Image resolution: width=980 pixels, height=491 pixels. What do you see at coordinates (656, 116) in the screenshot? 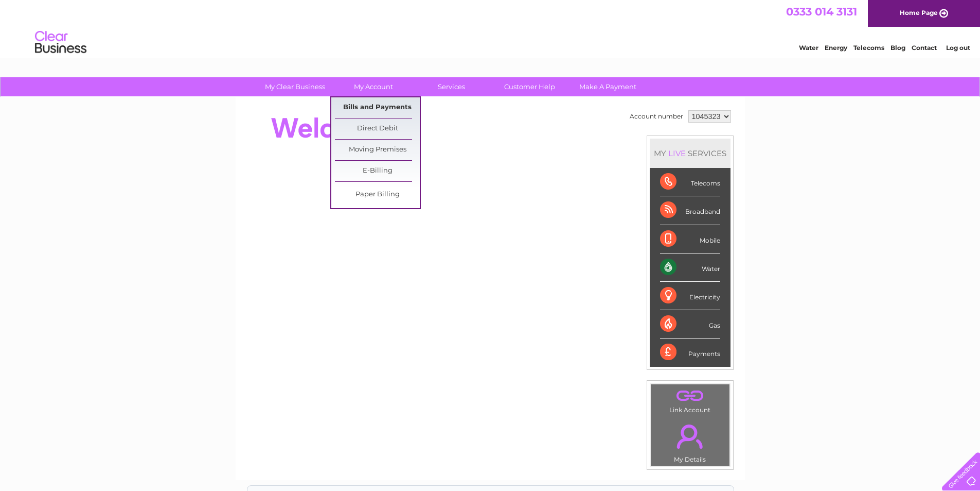
I see `td: Account number` at bounding box center [656, 116].